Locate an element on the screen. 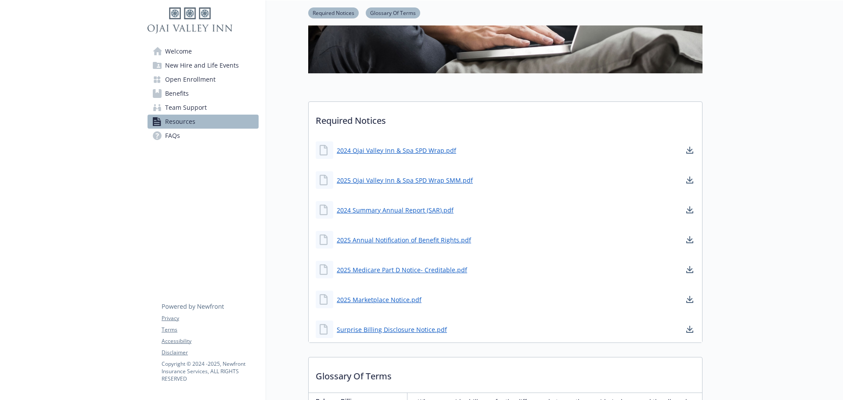 The height and width of the screenshot is (400, 843). a: Accessibility is located at coordinates (210, 341).